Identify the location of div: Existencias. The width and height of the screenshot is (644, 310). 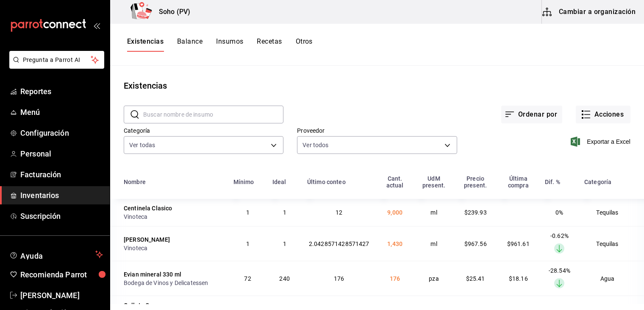
(145, 85).